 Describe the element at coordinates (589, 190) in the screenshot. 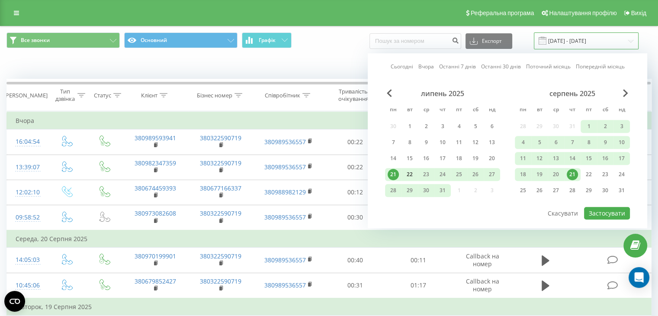

I see `div: пт 29 серп 2025 р.` at that location.